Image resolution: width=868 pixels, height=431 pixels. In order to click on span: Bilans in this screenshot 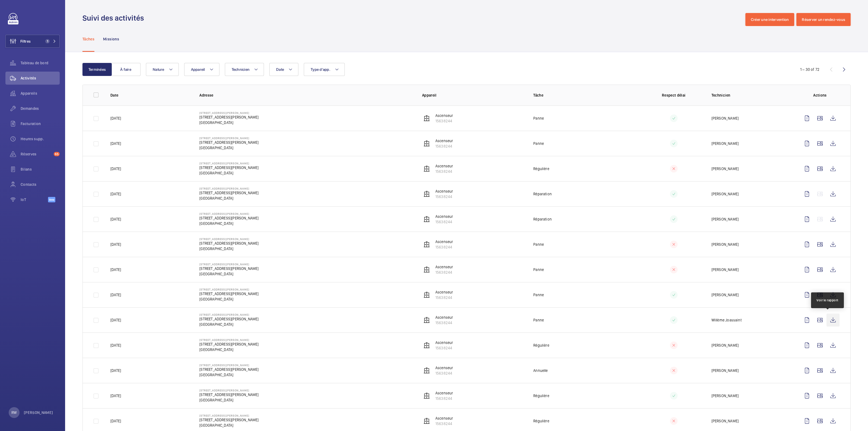, I will do `click(40, 169)`.